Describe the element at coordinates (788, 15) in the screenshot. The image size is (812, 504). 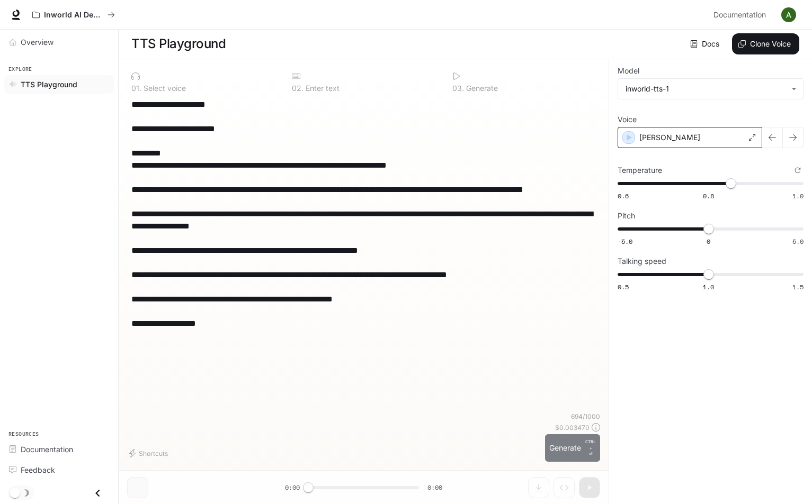
I see `button: User avatar` at that location.